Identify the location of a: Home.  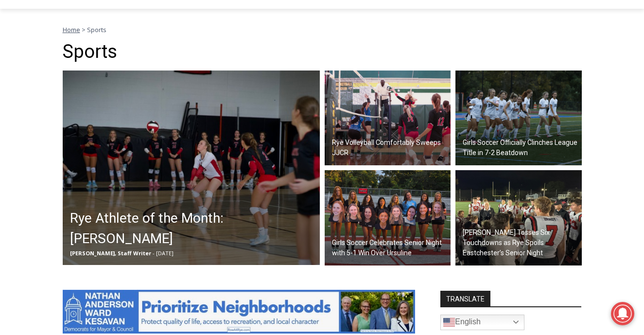
(72, 29).